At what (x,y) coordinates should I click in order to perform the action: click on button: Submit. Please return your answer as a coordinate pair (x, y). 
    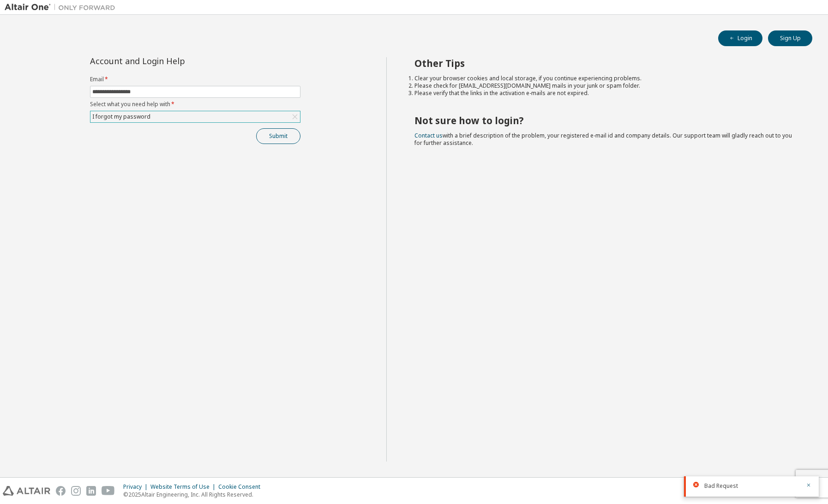
    Looking at the image, I should click on (278, 136).